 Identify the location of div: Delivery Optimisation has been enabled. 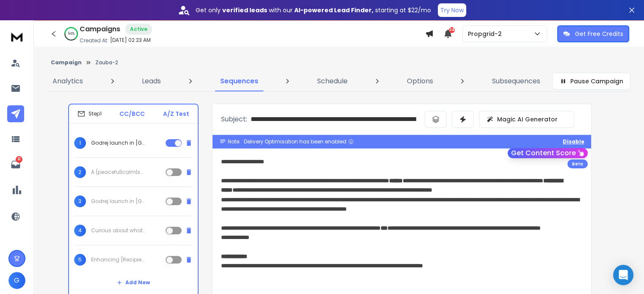
(299, 142).